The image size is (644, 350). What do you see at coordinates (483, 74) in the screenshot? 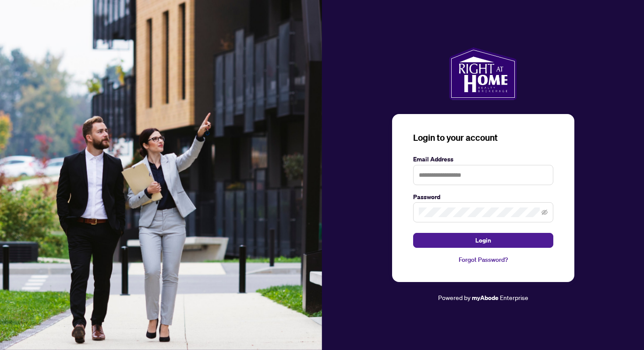
I see `img: ma-logo` at bounding box center [483, 74].